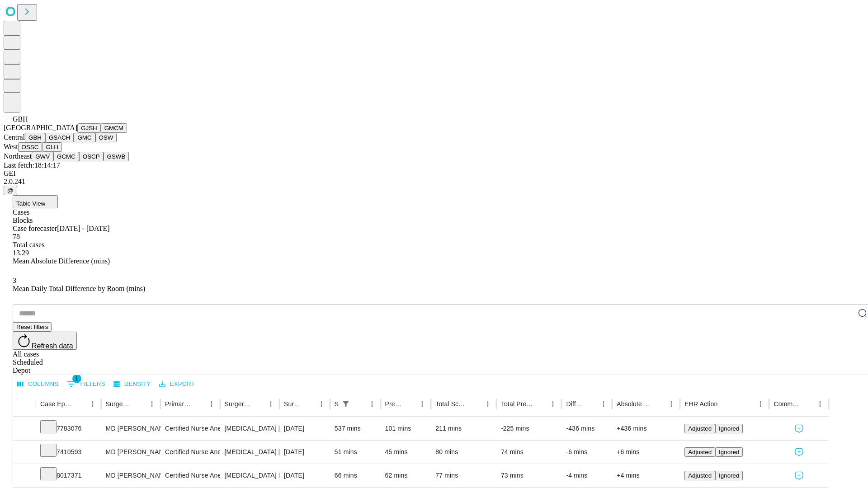  I want to click on span: Central, so click(14, 137).